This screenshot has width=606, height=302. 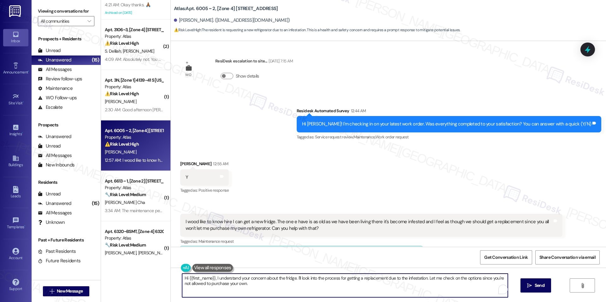 I want to click on img: ResiDesk Logo, so click(x=15, y=11).